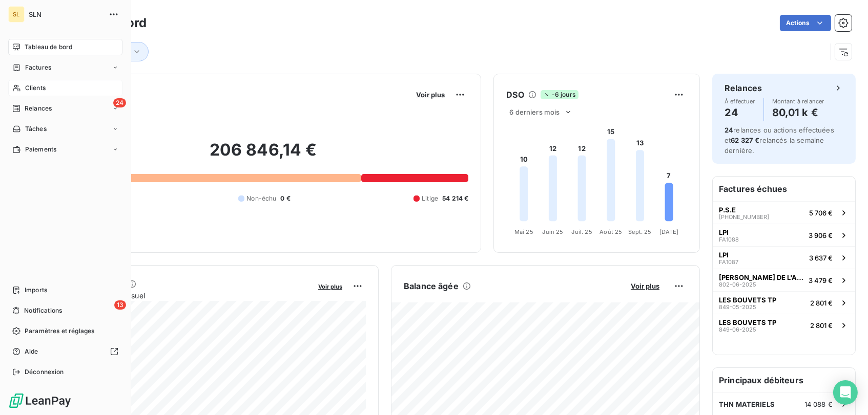 This screenshot has height=415, width=868. Describe the element at coordinates (737, 330) in the screenshot. I see `span: 849-06-2025` at that location.